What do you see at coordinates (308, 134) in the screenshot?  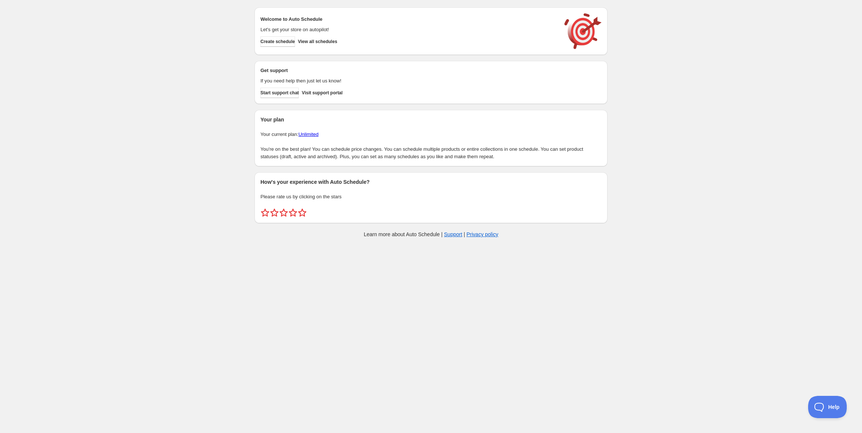 I see `a: Unlimited` at bounding box center [308, 134].